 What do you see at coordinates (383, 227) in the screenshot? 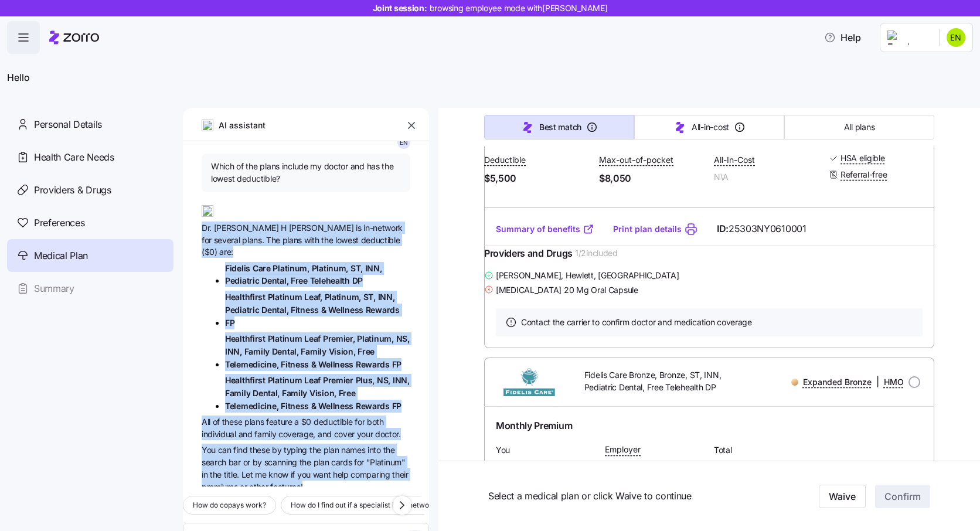
I see `span: in-network` at bounding box center [383, 227].